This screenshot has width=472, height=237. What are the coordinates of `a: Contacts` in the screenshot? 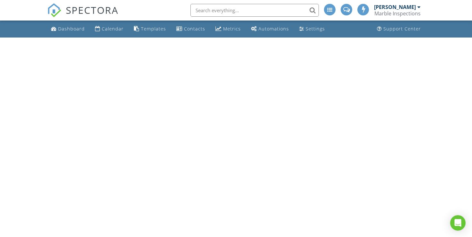 It's located at (191, 29).